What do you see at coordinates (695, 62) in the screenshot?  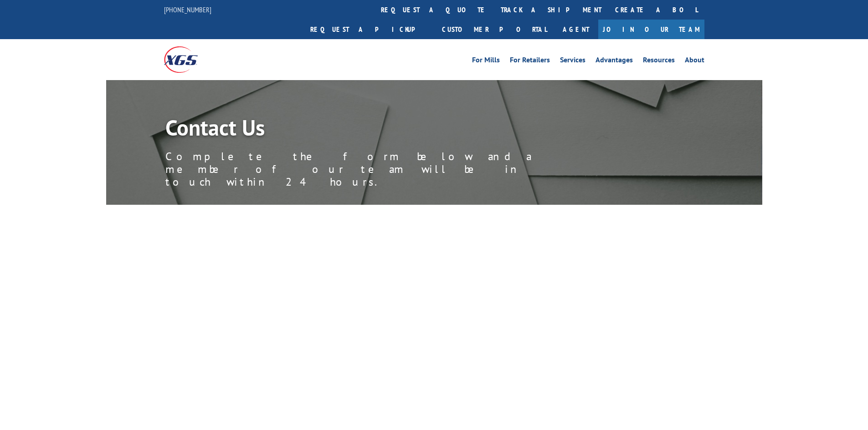 I see `a: About` at bounding box center [695, 62].